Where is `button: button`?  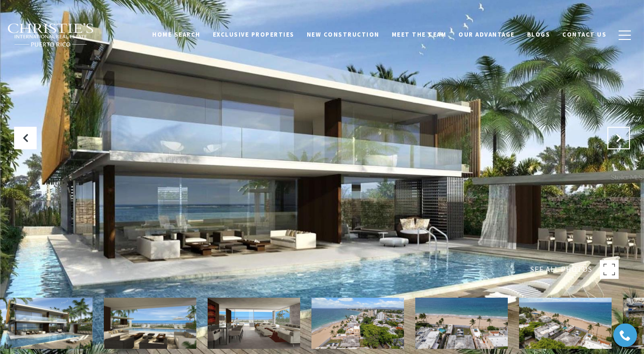 button: button is located at coordinates (624, 35).